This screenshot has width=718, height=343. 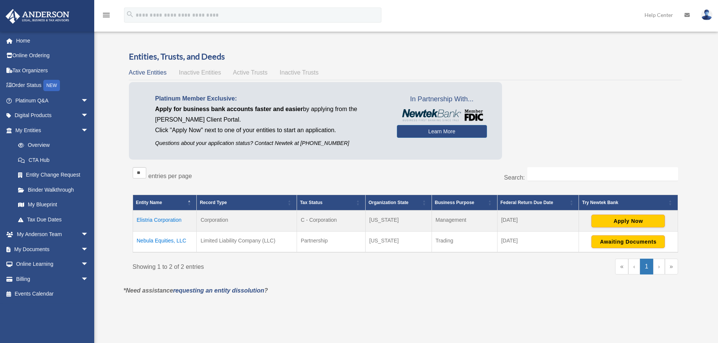 What do you see at coordinates (514, 178) in the screenshot?
I see `label: Search:` at bounding box center [514, 178].